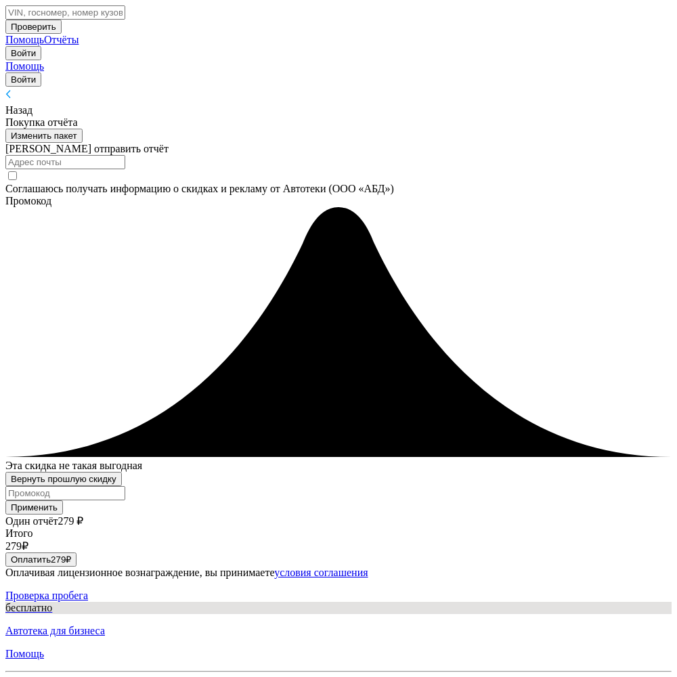 Image resolution: width=677 pixels, height=677 pixels. What do you see at coordinates (64, 478) in the screenshot?
I see `div: Вернуть прошлую скидку` at bounding box center [64, 478].